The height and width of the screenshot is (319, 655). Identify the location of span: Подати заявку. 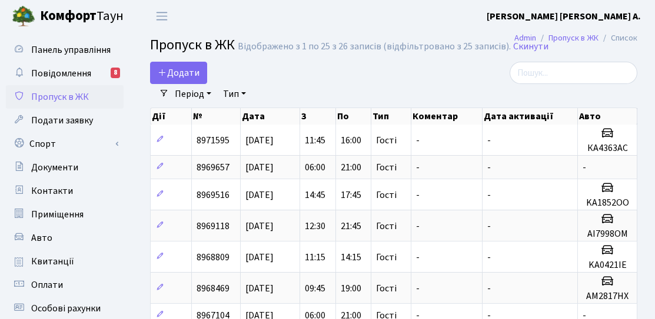
(62, 121).